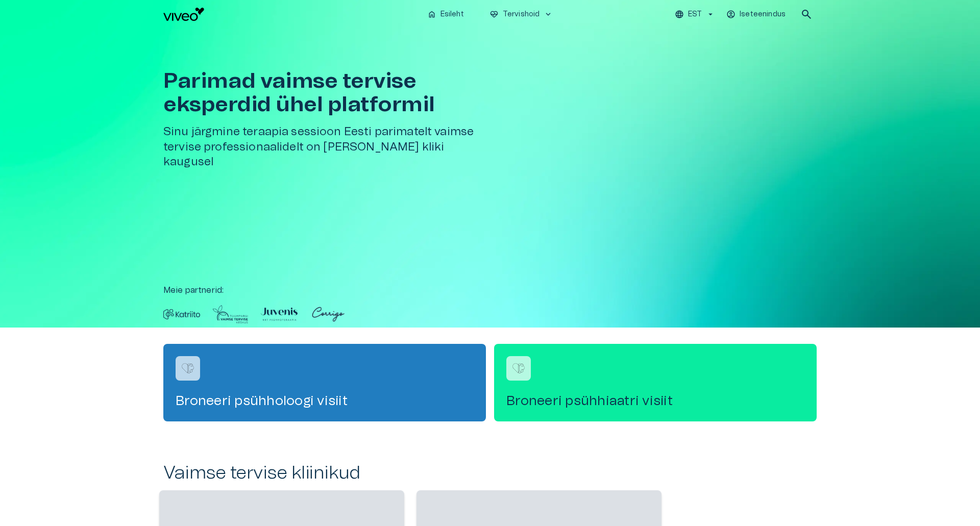 Image resolution: width=980 pixels, height=526 pixels. Describe the element at coordinates (548, 14) in the screenshot. I see `span: keyboard_arrow_down` at that location.